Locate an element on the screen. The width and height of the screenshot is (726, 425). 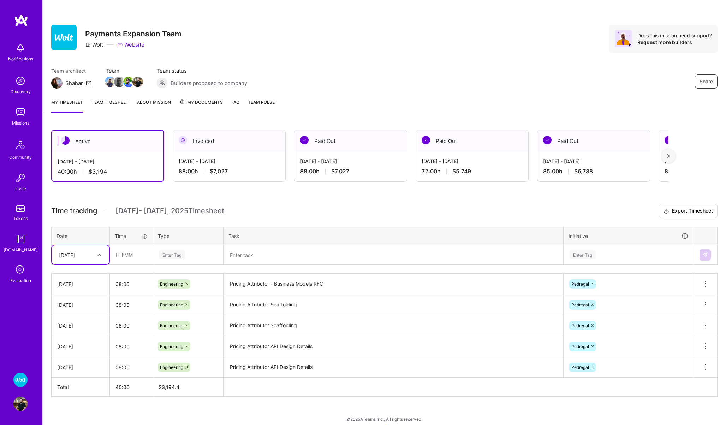
a: About Mission is located at coordinates (154, 106).